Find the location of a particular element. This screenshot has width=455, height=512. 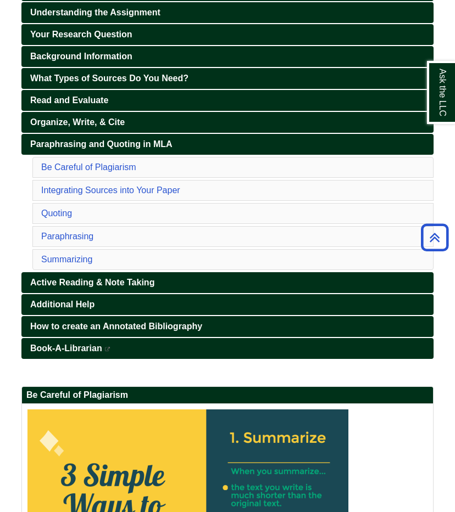

a: Your Research Question is located at coordinates (227, 35).